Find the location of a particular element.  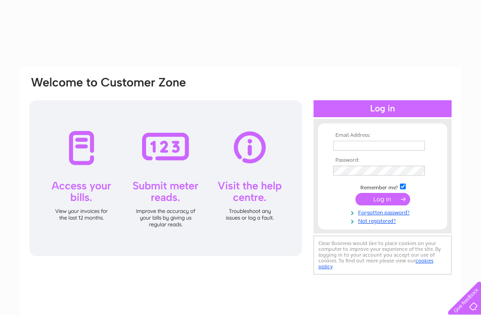

th: Password: is located at coordinates (382, 160).